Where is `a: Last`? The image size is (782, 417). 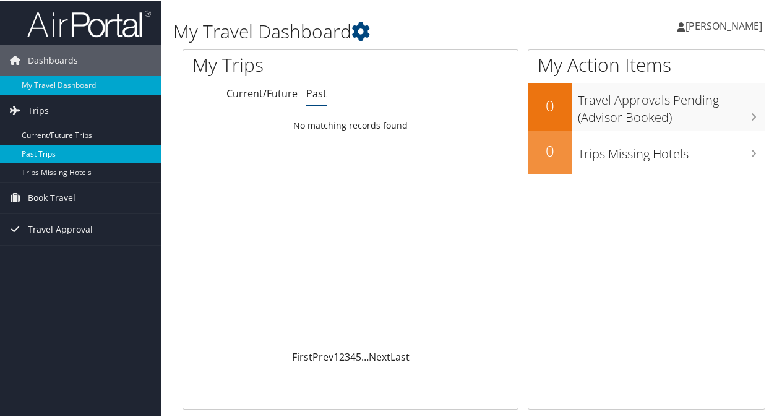 a: Last is located at coordinates (400, 356).